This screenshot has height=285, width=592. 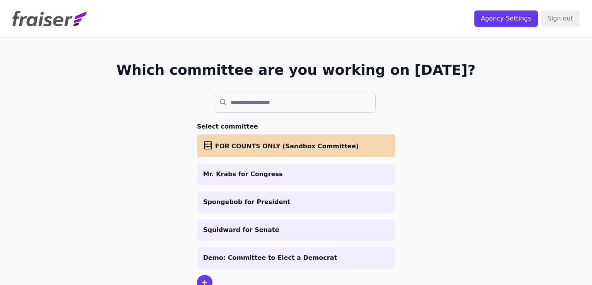 What do you see at coordinates (296, 126) in the screenshot?
I see `h3: Select committee` at bounding box center [296, 126].